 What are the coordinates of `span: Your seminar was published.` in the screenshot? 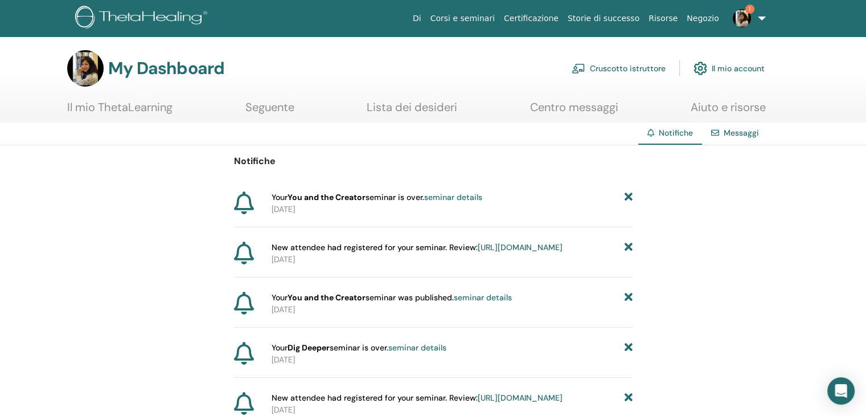 It's located at (392, 297).